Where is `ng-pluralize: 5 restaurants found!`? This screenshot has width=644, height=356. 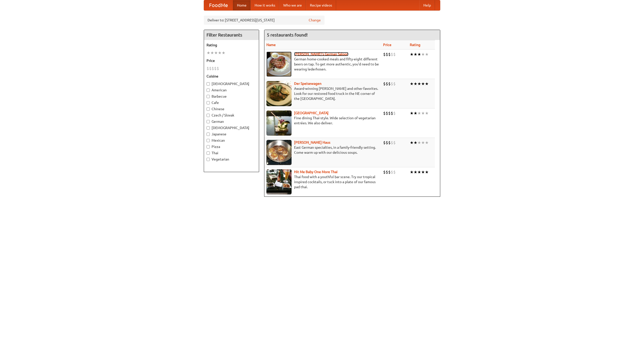 ng-pluralize: 5 restaurants found! is located at coordinates (287, 34).